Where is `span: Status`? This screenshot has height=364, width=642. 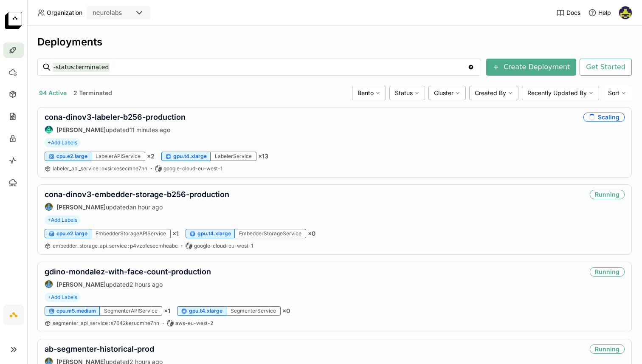 span: Status is located at coordinates (404, 93).